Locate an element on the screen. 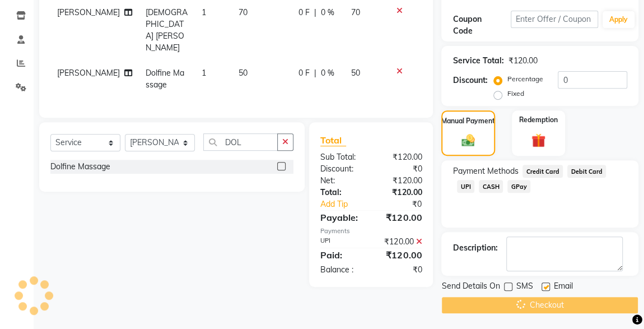 The image size is (644, 329). span: CASH is located at coordinates (491, 186).